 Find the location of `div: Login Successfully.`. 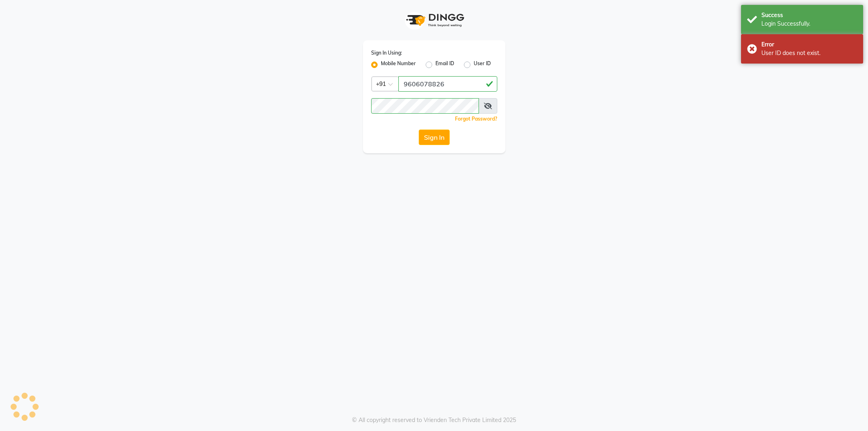

div: Login Successfully. is located at coordinates (809, 23).